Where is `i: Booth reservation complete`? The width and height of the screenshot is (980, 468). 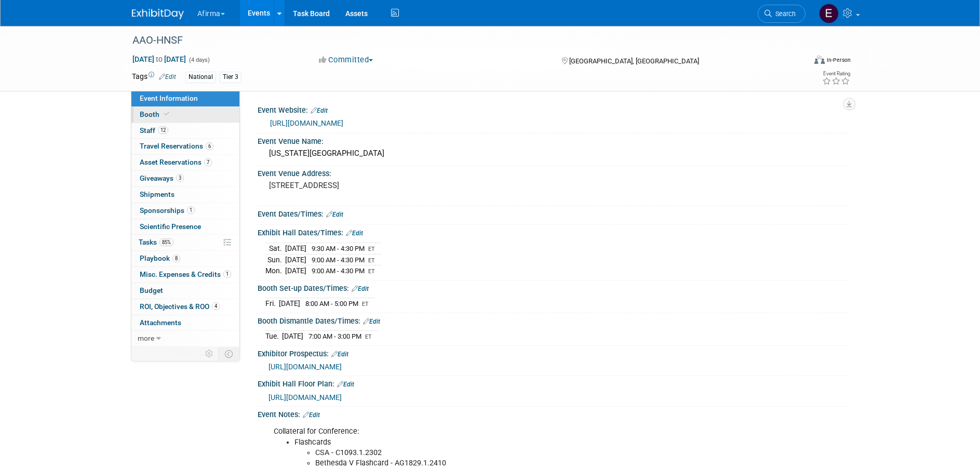
i: Booth reservation complete is located at coordinates (167, 114).